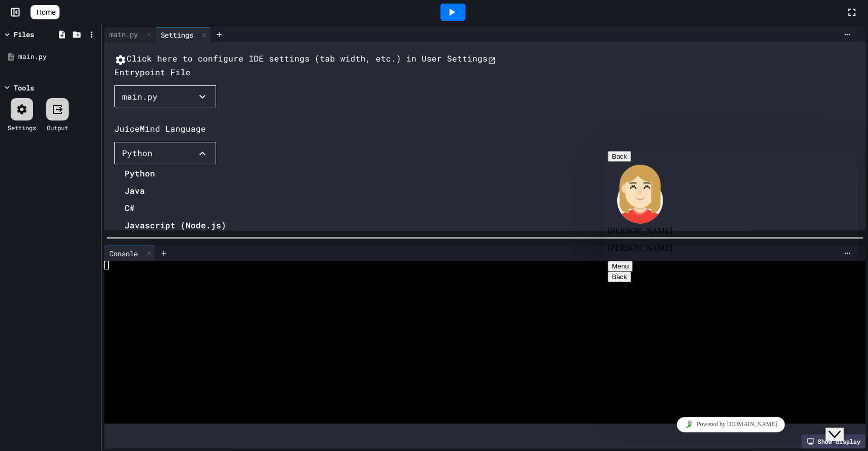  What do you see at coordinates (165, 153) in the screenshot?
I see `button: Python` at bounding box center [165, 153].